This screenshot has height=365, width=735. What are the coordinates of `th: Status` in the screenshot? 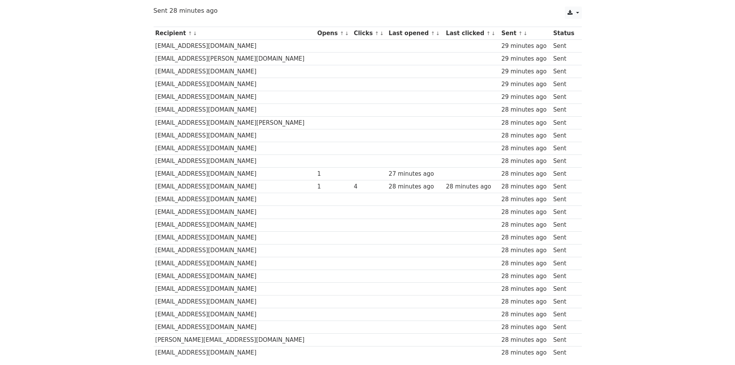 It's located at (565, 33).